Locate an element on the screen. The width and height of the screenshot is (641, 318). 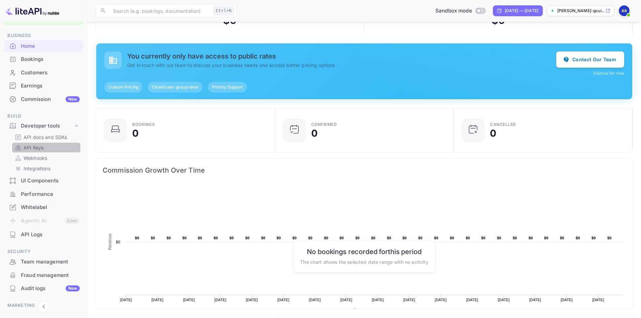
span: Business is located at coordinates (43, 36).